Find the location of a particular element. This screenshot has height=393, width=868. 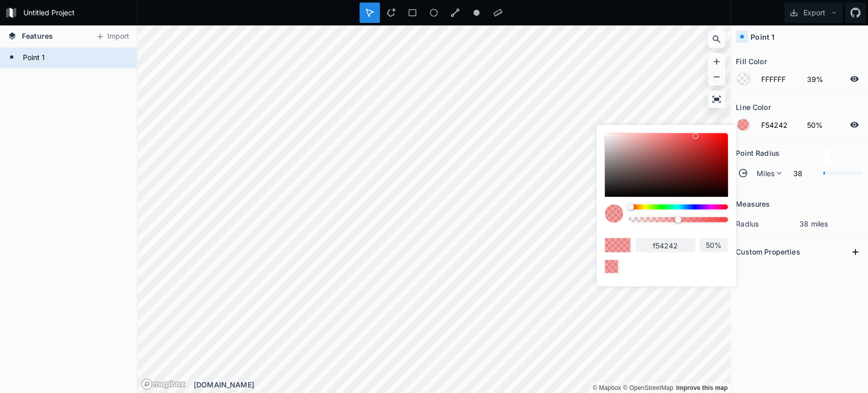

h2: Line Color is located at coordinates (753, 107).